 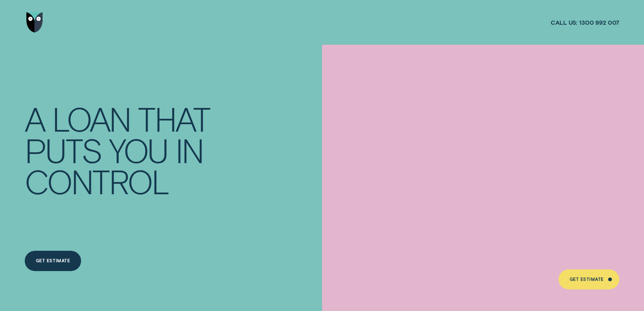 What do you see at coordinates (121, 150) in the screenshot?
I see `div: A LOAN THAT PUTS YOU IN CONTROL` at bounding box center [121, 150].